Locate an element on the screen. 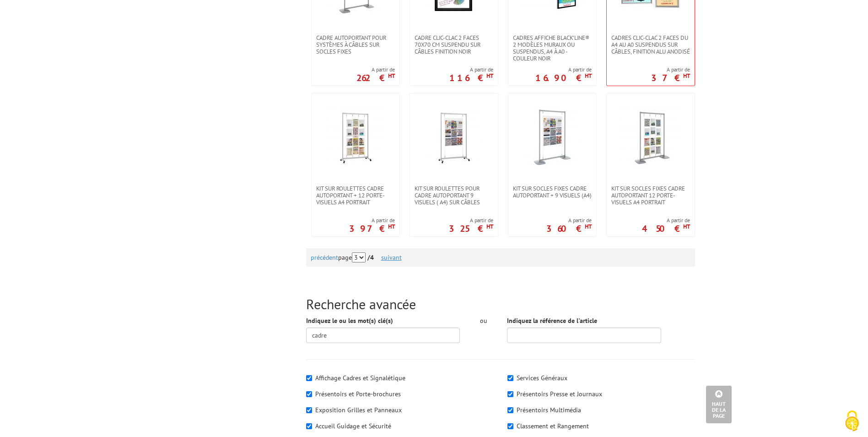 The width and height of the screenshot is (868, 437). label: Présentoirs Presse et Journaux is located at coordinates (559, 394).